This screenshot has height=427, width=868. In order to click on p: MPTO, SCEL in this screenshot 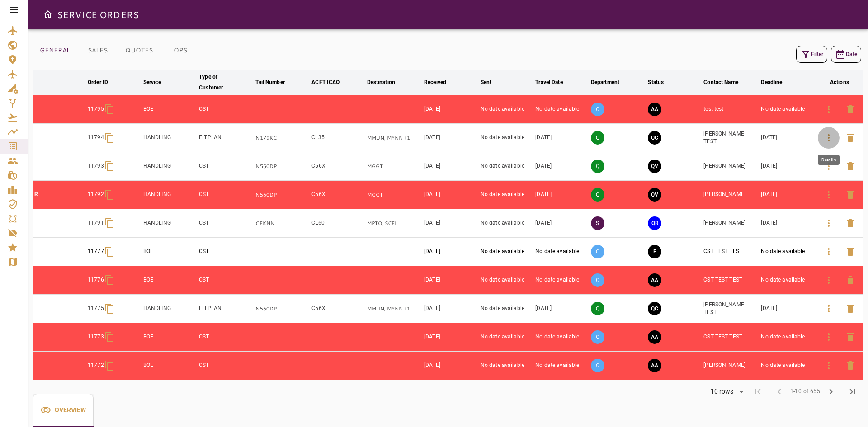, I will do `click(394, 224)`.